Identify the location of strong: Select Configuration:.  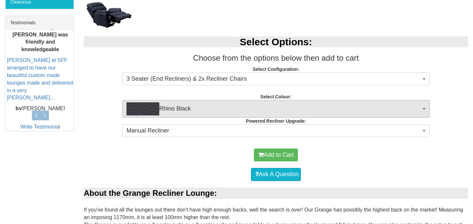
(276, 69).